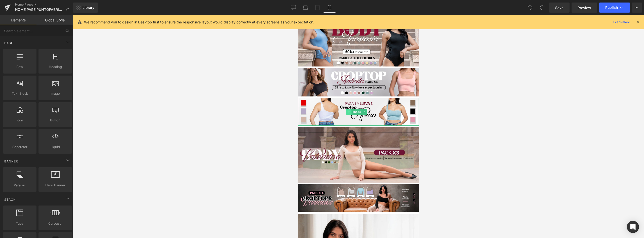  Describe the element at coordinates (305, 8) in the screenshot. I see `a: Laptop` at that location.